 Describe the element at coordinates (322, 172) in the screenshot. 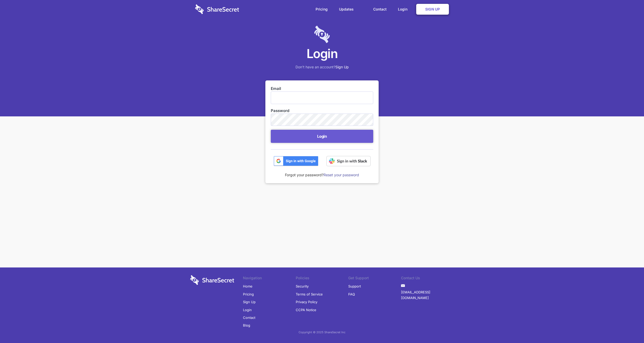

I see `div: Forgot your password?` at that location.